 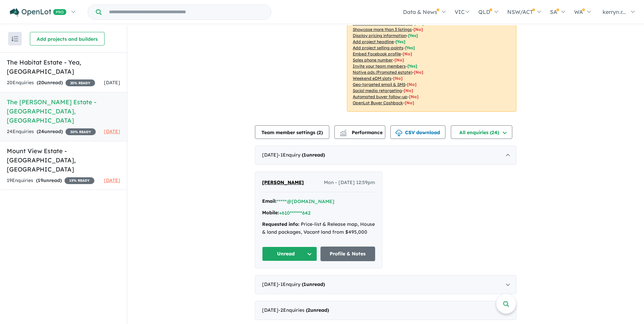 What do you see at coordinates (270, 201) in the screenshot?
I see `strong: Email:` at bounding box center [270, 201].